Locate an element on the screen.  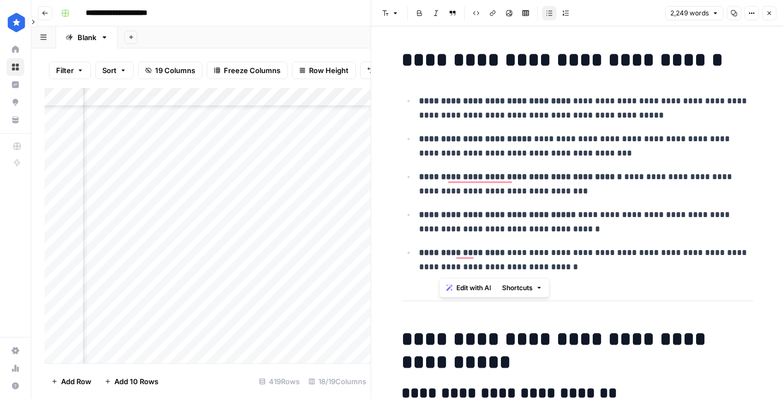
a: Browse is located at coordinates (15, 67).